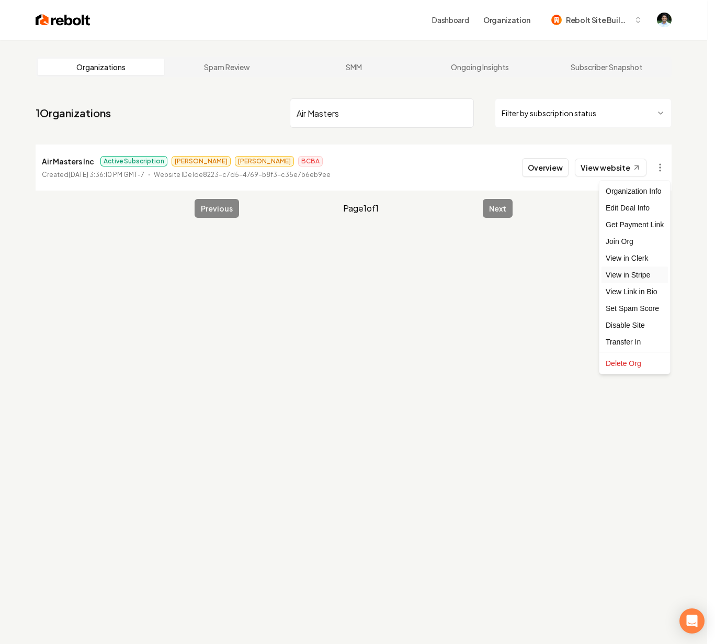  I want to click on div: Organization Info, so click(635, 191).